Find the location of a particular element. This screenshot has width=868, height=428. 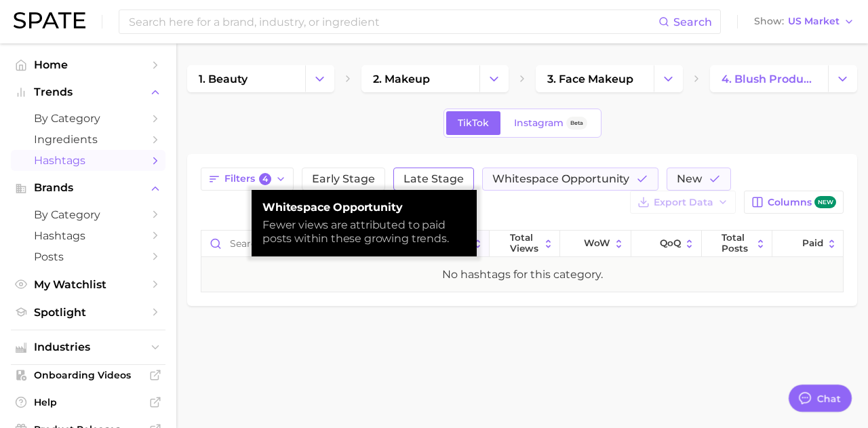

span: Whitespace Opportunity is located at coordinates (561, 179).